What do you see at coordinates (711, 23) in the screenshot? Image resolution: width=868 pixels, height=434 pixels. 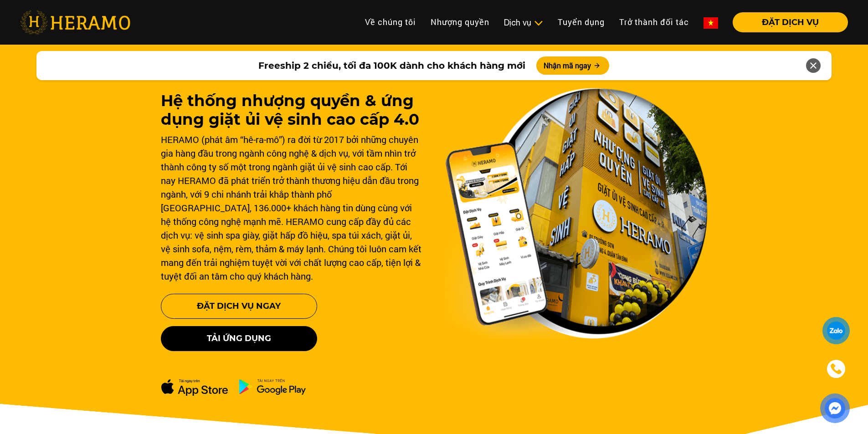 I see `img: vn-flag.png` at bounding box center [711, 23].